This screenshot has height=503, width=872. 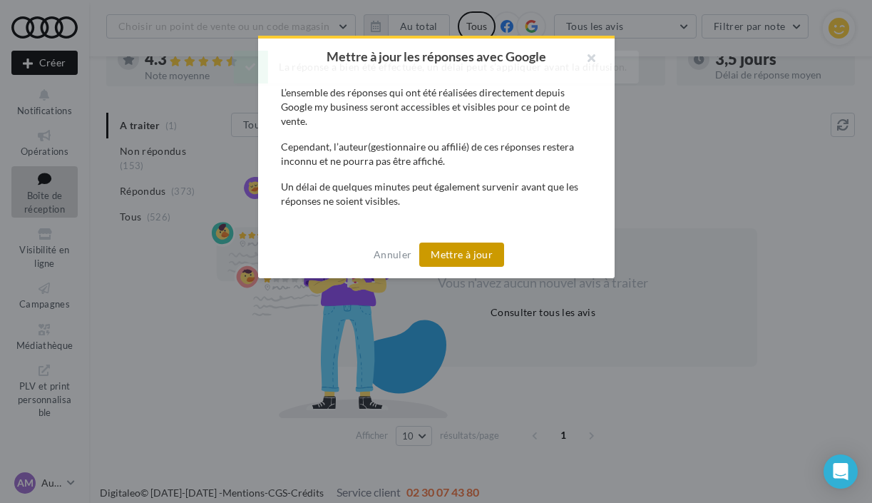 I want to click on button: Mettre à jour, so click(x=461, y=255).